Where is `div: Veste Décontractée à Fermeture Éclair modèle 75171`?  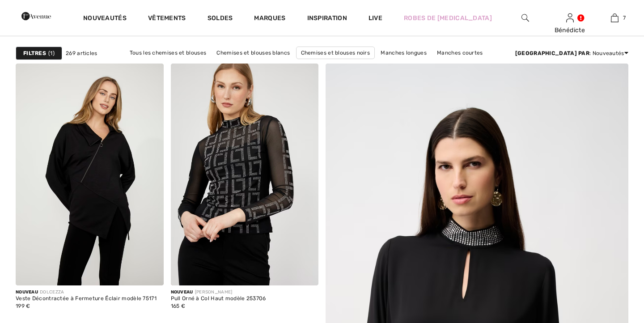
div: Veste Décontractée à Fermeture Éclair modèle 75171 is located at coordinates (86, 299).